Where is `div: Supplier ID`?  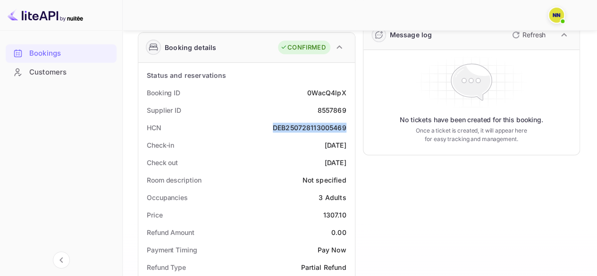
div: Supplier ID is located at coordinates (164, 110).